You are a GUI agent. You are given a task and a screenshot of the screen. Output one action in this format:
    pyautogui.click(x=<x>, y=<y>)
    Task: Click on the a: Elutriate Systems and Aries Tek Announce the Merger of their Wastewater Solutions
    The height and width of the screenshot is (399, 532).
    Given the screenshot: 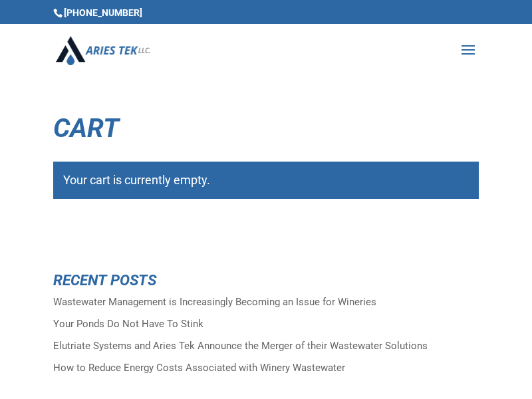 What is the action you would take?
    pyautogui.click(x=240, y=346)
    